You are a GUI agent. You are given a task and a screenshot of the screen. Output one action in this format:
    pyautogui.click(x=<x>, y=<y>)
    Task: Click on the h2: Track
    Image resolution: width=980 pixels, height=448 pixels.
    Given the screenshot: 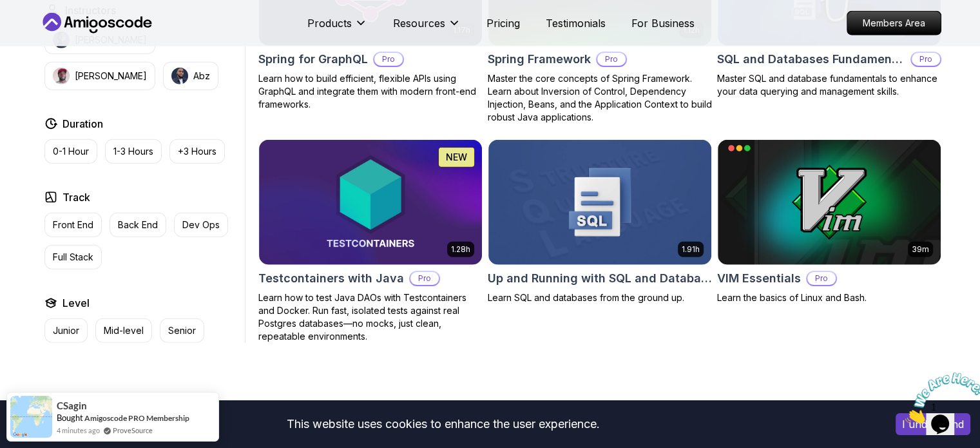 What is the action you would take?
    pyautogui.click(x=76, y=197)
    